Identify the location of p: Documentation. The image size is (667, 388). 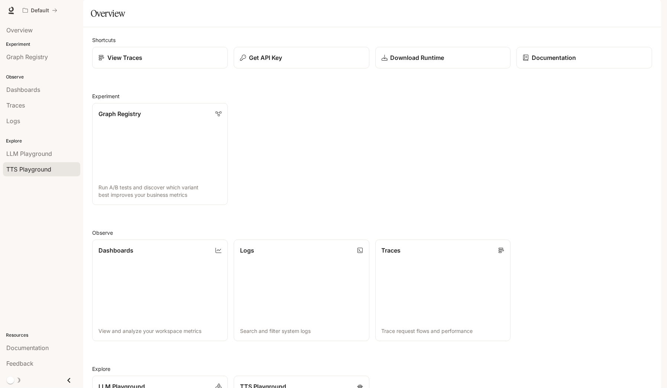
(554, 58).